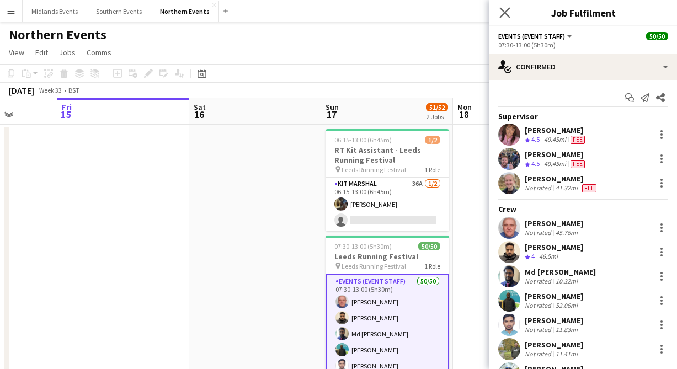 This screenshot has height=369, width=677. Describe the element at coordinates (50, 90) in the screenshot. I see `span: Week 33` at that location.